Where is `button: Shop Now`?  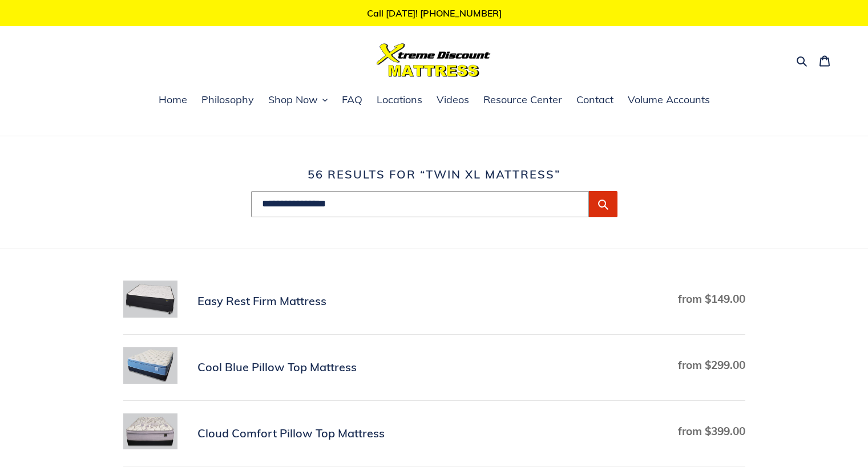 button: Shop Now is located at coordinates (298, 100).